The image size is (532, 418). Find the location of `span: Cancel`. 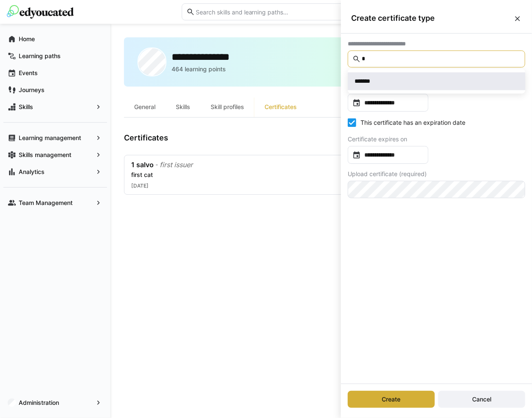

span: Cancel is located at coordinates (481, 400).